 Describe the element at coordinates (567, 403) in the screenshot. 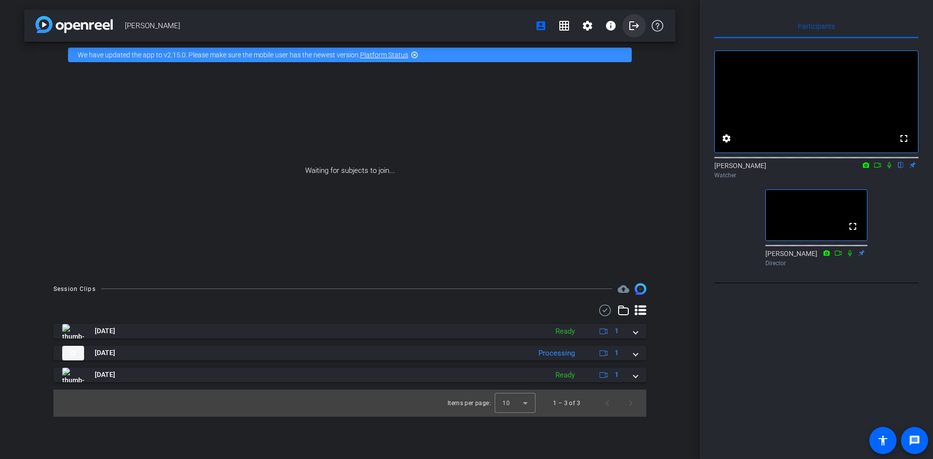

I see `div: 1 – 3 of 3` at that location.